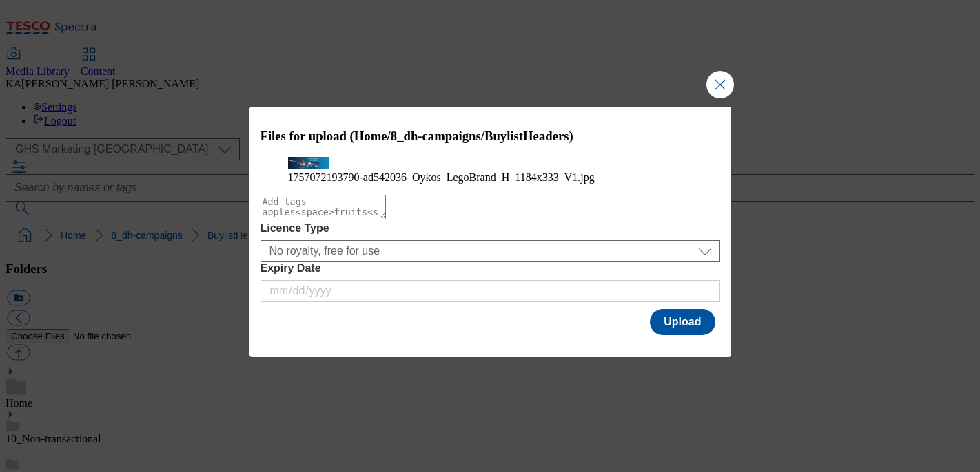  Describe the element at coordinates (490, 268) in the screenshot. I see `label: Expiry Date` at that location.